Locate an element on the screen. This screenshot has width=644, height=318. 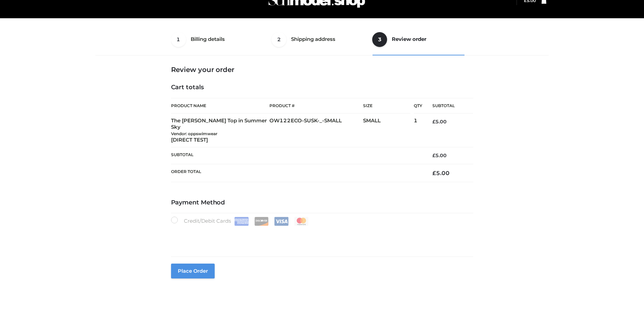
td: 1 is located at coordinates (418, 130).